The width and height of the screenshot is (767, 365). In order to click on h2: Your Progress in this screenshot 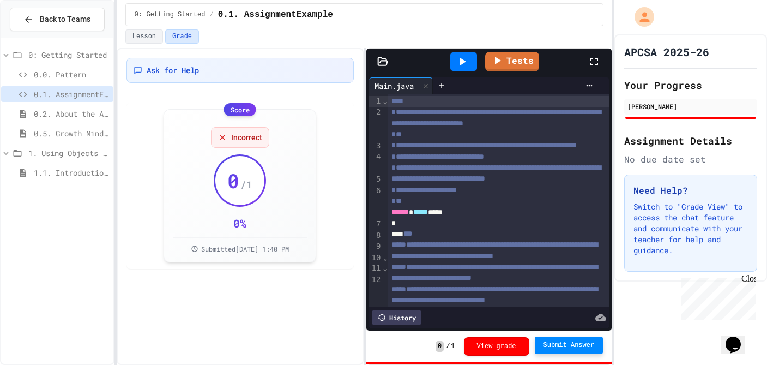, I will do `click(691, 85)`.